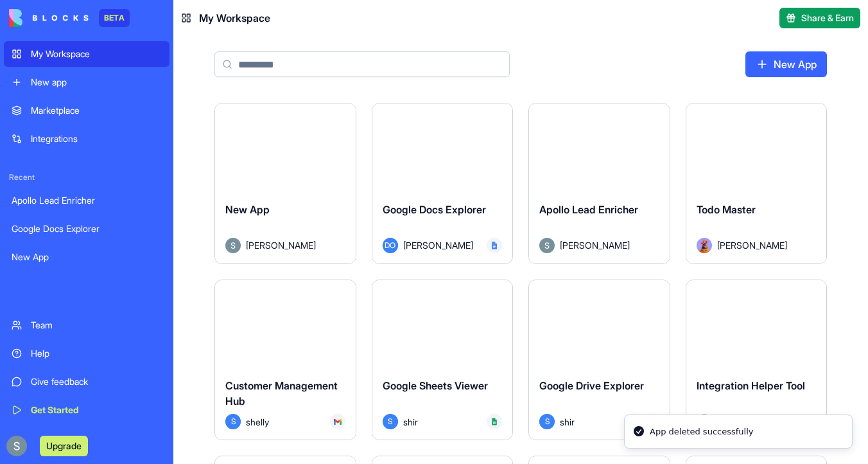  Describe the element at coordinates (86, 200) in the screenshot. I see `div: Apollo Lead Enricher` at that location.